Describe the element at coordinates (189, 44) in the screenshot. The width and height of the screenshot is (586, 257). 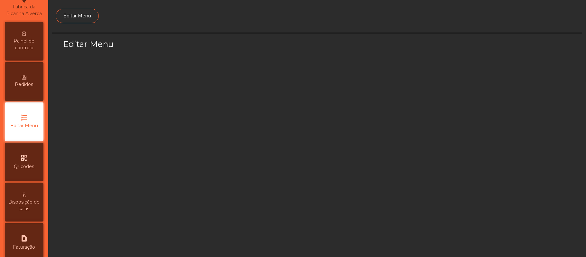
I see `h3: Editar Menu` at that location.